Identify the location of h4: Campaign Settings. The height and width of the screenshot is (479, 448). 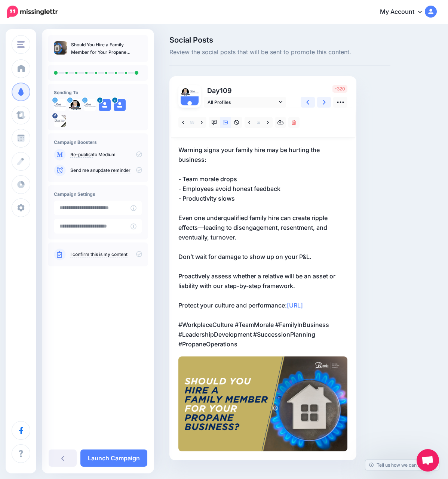
(98, 194).